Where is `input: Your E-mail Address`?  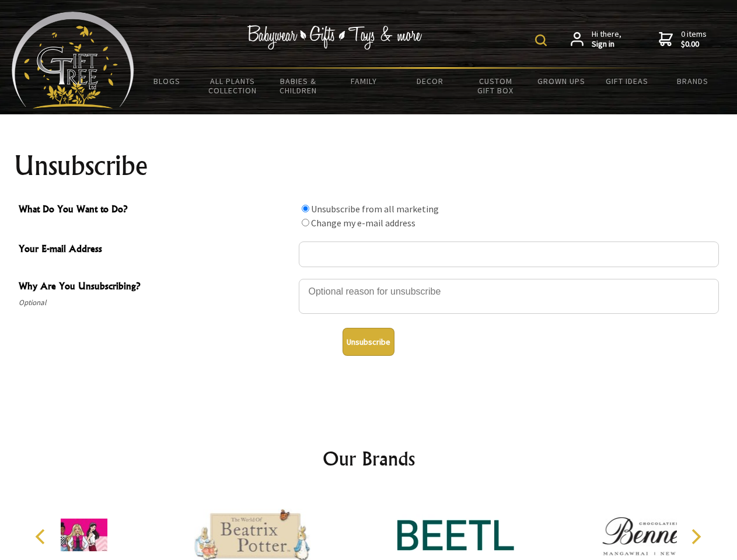 input: Your E-mail Address is located at coordinates (509, 255).